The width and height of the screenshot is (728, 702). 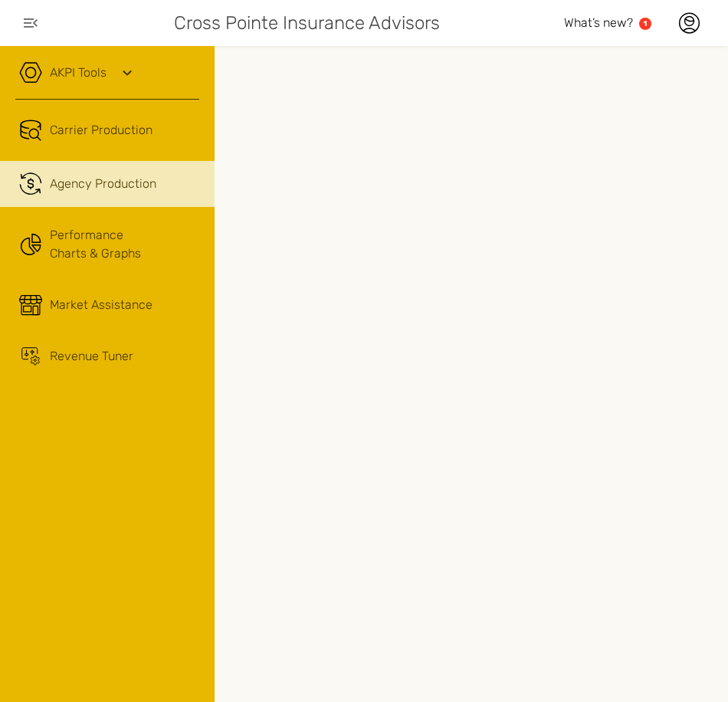 What do you see at coordinates (78, 73) in the screenshot?
I see `a: AKPI Tools` at bounding box center [78, 73].